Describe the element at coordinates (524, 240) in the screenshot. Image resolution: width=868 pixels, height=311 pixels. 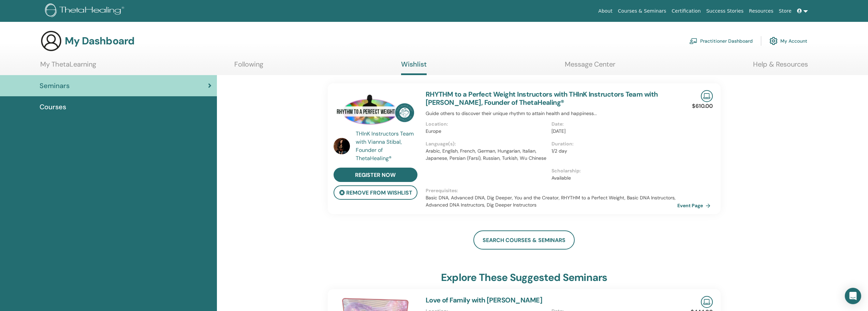
I see `a: search courses & seminars` at that location.